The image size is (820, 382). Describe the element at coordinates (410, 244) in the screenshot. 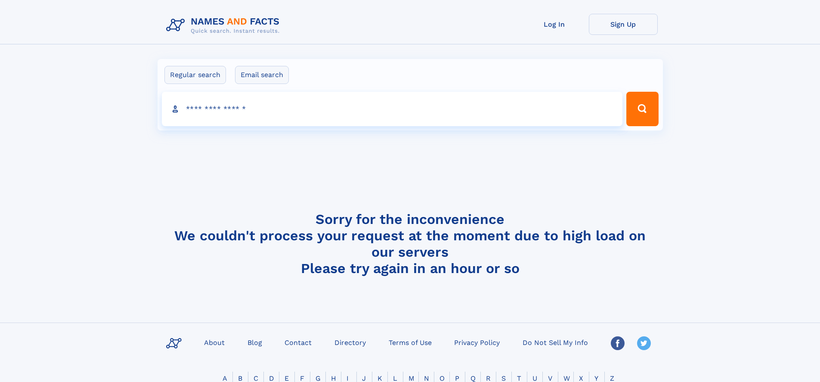

I see `h4: Sorry for the inconvenience We couldn't process your request at the moment due to high load on ou...` at that location.